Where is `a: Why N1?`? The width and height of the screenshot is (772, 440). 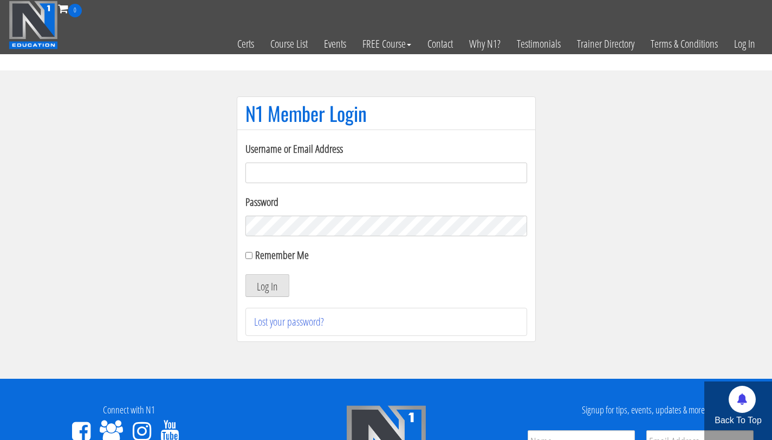
a: Why N1? is located at coordinates (485, 44).